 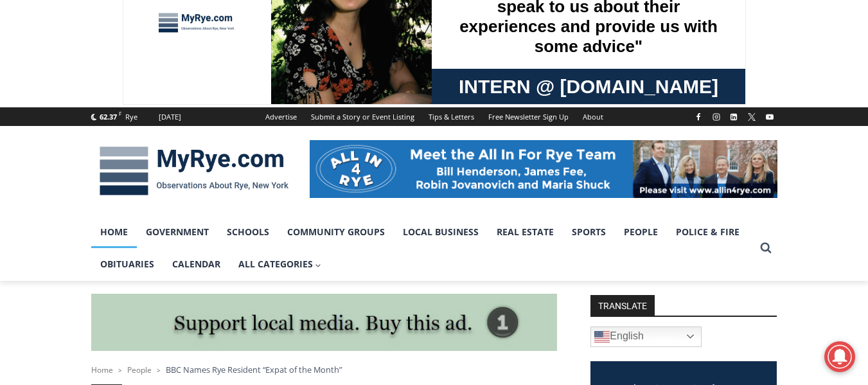 I want to click on a: support local media, buy this ad, so click(x=324, y=323).